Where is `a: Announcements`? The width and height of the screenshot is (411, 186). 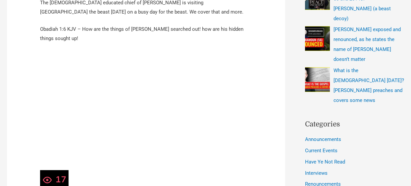 a: Announcements is located at coordinates (323, 139).